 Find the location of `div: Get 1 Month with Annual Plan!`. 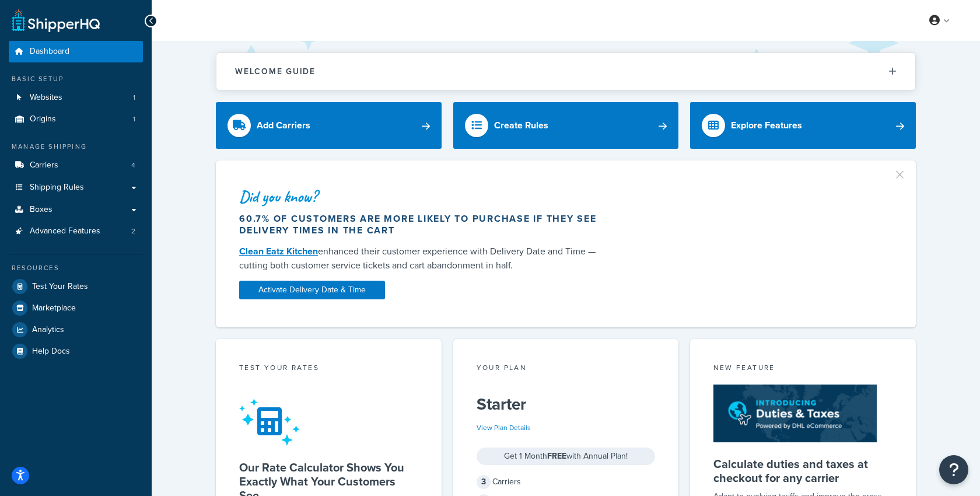

div: Get 1 Month with Annual Plan! is located at coordinates (566, 456).